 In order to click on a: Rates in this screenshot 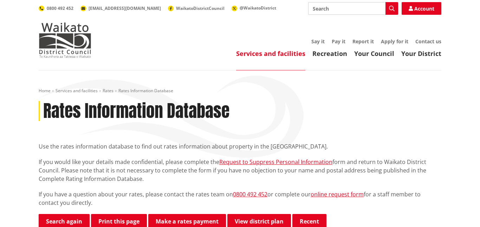, I will do `click(108, 90)`.